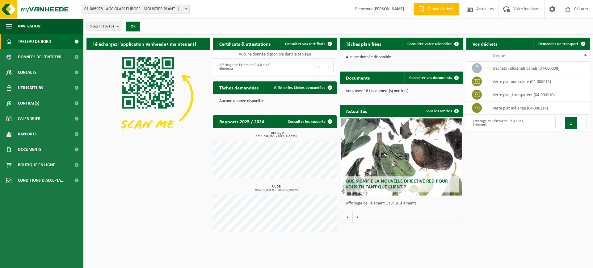 Image resolution: width=593 pixels, height=268 pixels. Describe the element at coordinates (433, 78) in the screenshot. I see `a: Consulter vos documents` at that location.